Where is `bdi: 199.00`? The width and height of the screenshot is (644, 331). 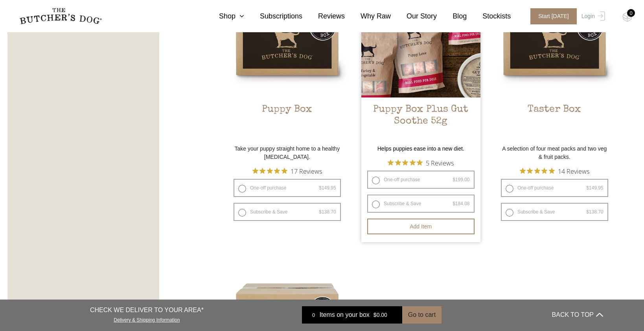
bdi: 199.00 is located at coordinates (461, 179).